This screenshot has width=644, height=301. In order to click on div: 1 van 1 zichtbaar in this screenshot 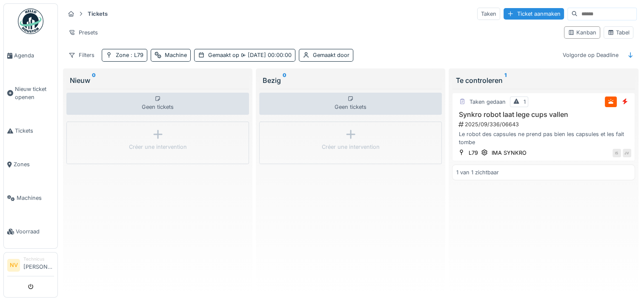, I will do `click(477, 172)`.